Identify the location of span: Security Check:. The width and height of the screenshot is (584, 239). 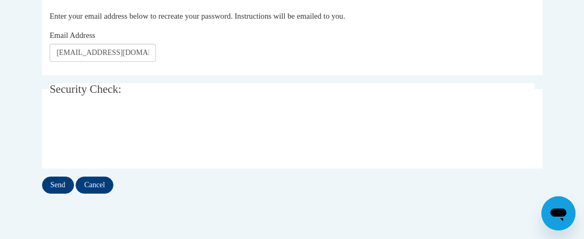
(85, 89).